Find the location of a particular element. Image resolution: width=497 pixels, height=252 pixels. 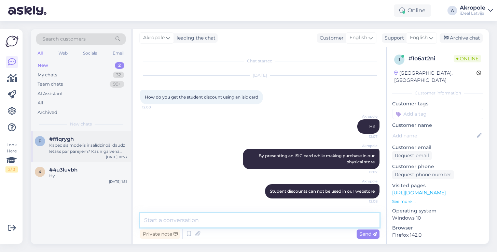

p: Visited pages is located at coordinates (438, 186).